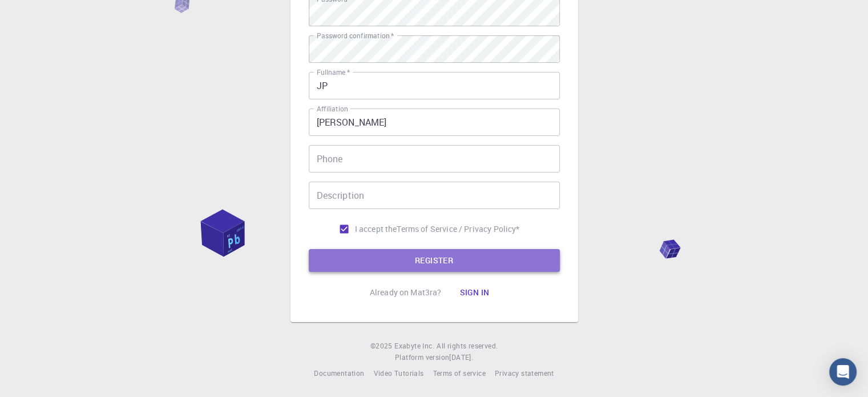 Image resolution: width=868 pixels, height=397 pixels. Describe the element at coordinates (332, 109) in the screenshot. I see `label: Affiliation` at that location.